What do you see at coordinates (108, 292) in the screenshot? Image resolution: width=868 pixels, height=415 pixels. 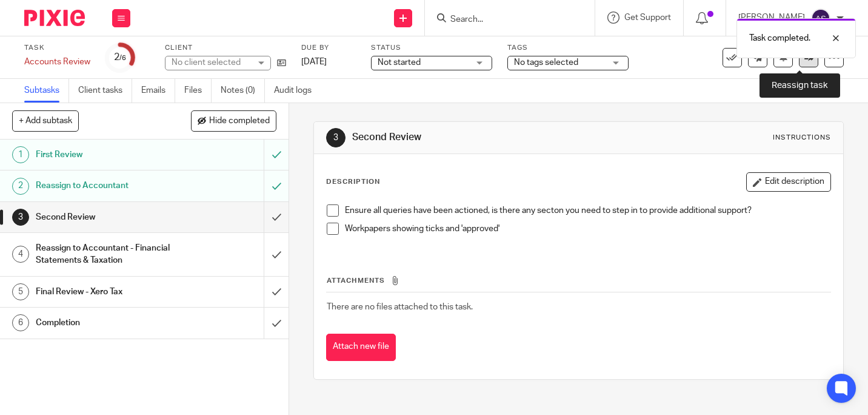 I see `h1: Final Review - Xero Tax` at bounding box center [108, 292].